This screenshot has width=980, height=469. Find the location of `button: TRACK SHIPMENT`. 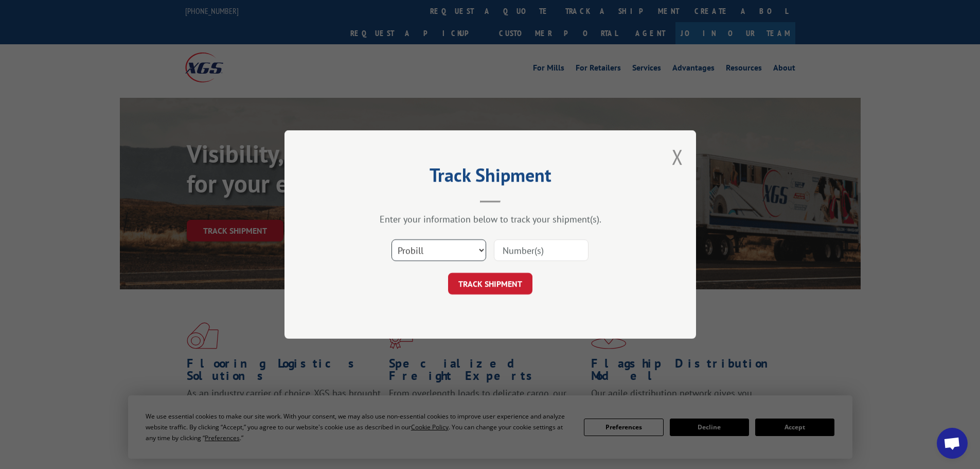

button: TRACK SHIPMENT is located at coordinates (490, 284).